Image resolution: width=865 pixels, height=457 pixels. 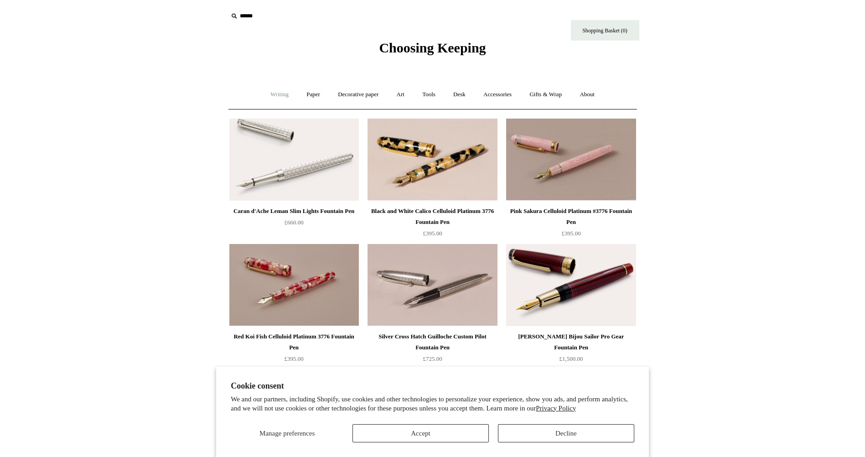 I want to click on p: We and our partners, including Shopify, use cookies and other technologies to personalize your ex..., so click(x=432, y=403).